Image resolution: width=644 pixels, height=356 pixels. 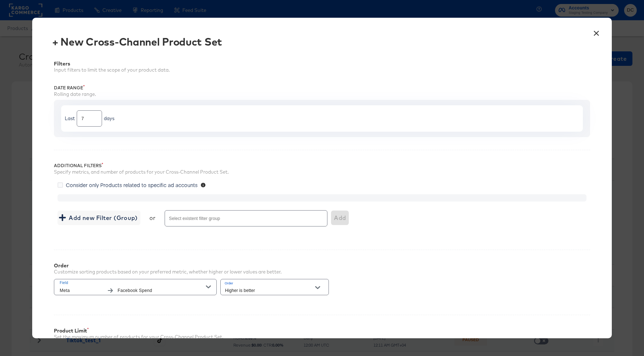 What do you see at coordinates (137, 42) in the screenshot?
I see `div: + New Cross-Channel Product Set` at bounding box center [137, 42].